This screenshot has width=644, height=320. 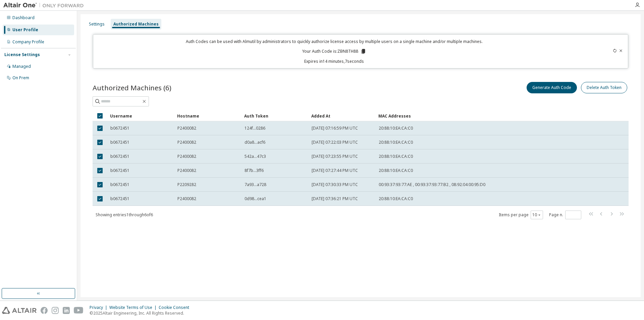 What do you see at coordinates (255, 185) in the screenshot?
I see `span: 7a93...a728` at bounding box center [255, 185].